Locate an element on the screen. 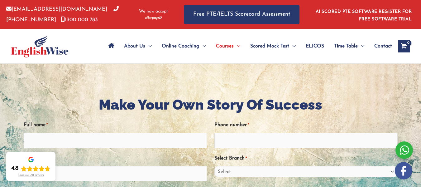  img: cropped-ew-logo is located at coordinates (40, 46).